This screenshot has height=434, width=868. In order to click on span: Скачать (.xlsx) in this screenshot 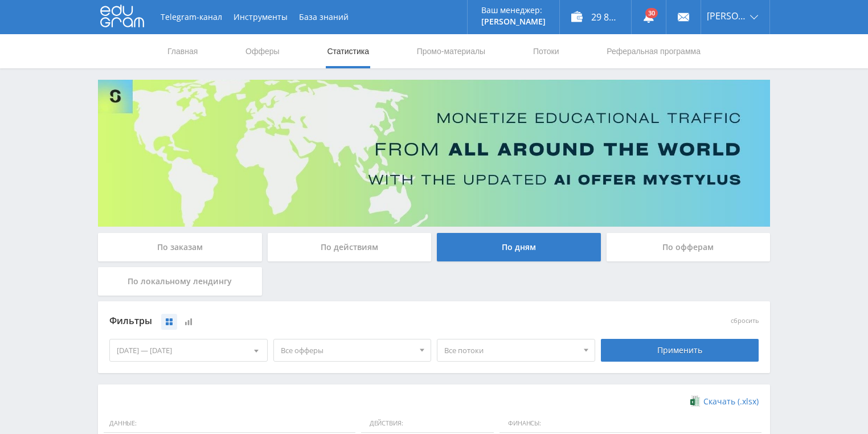, I will do `click(731, 402)`.